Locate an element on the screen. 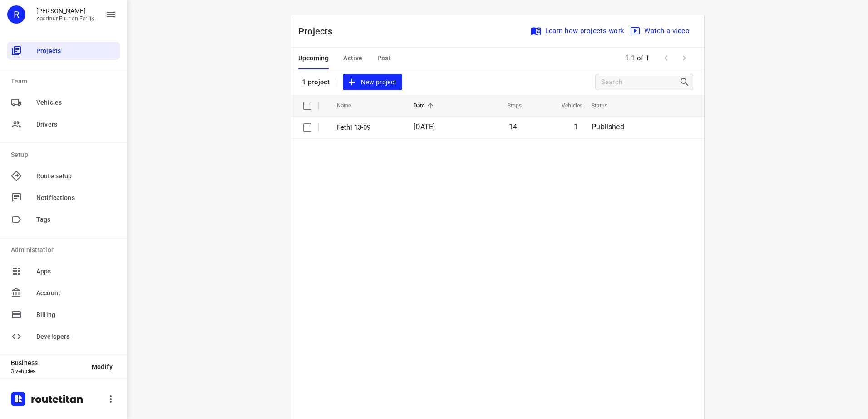  span: New project is located at coordinates (372, 82).